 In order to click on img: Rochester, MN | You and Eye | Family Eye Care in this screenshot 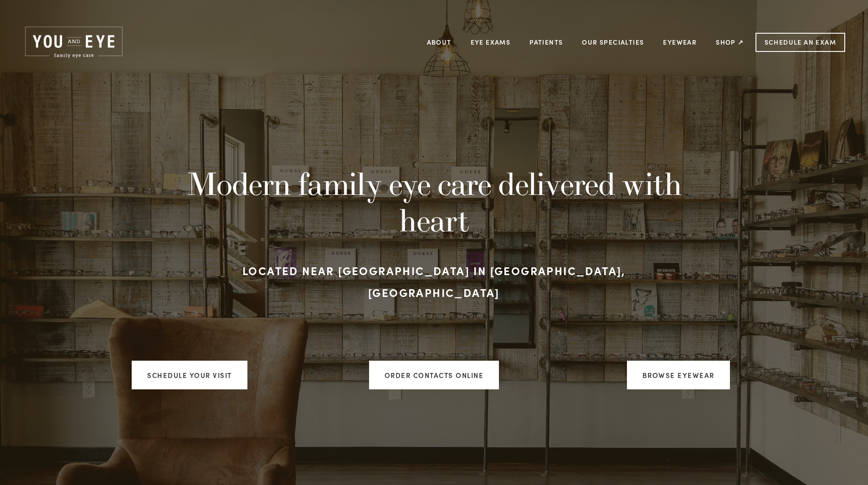, I will do `click(74, 42)`.